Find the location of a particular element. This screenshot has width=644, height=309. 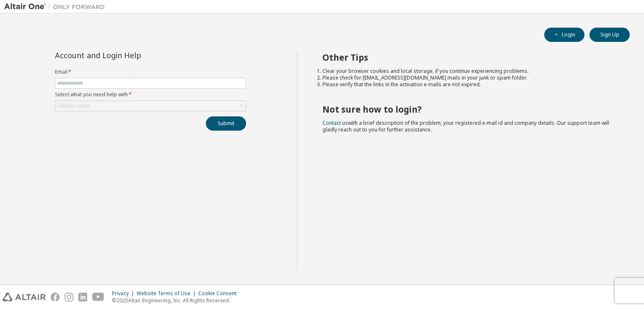

div: Privacy is located at coordinates (124, 293).